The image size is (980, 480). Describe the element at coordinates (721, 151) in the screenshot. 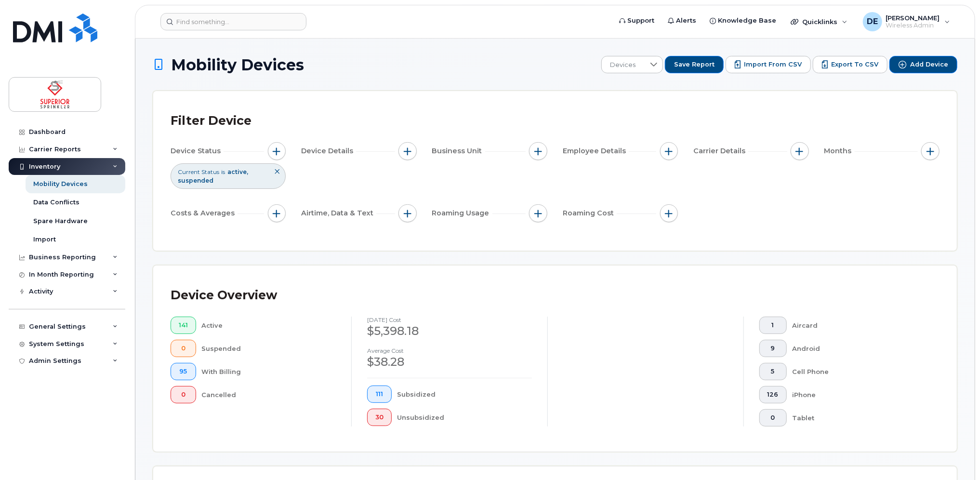

I see `span: Carrier Details` at that location.